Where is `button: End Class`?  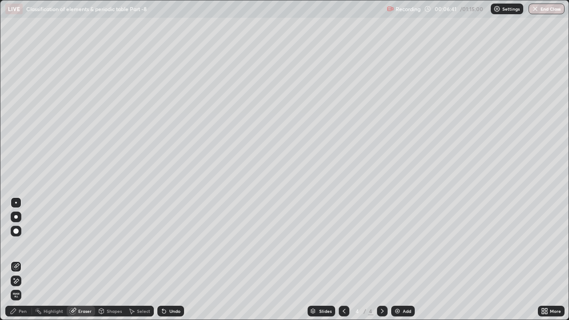
button: End Class is located at coordinates (547, 9).